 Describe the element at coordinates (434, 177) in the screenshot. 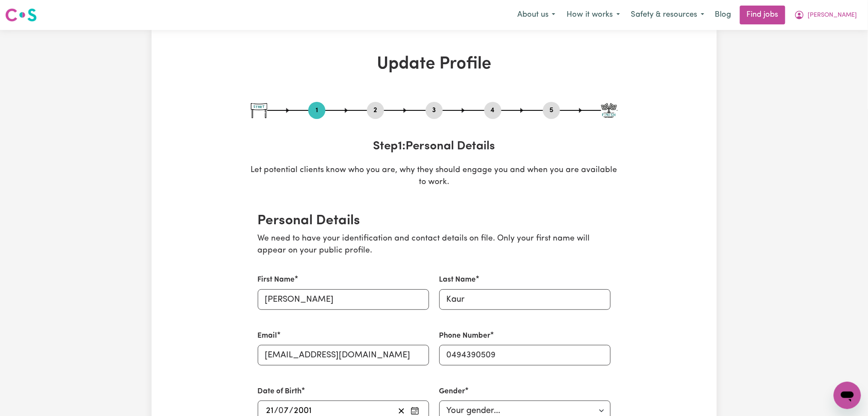

I see `p: Let potential clients know who you are, why they should engage you and when you are available to ...` at that location.